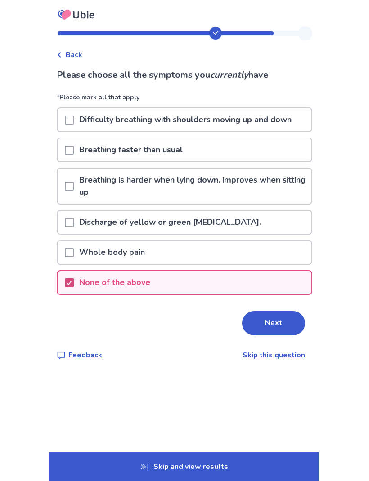 Image resolution: width=369 pixels, height=481 pixels. I want to click on p: Skip and view results, so click(184, 467).